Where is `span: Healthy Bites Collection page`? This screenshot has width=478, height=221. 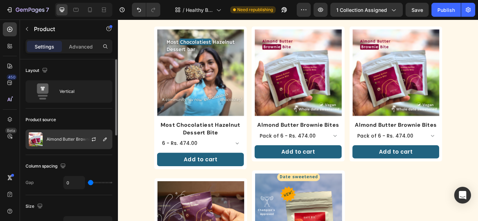
span: Healthy Bites Collection page is located at coordinates (199, 10).